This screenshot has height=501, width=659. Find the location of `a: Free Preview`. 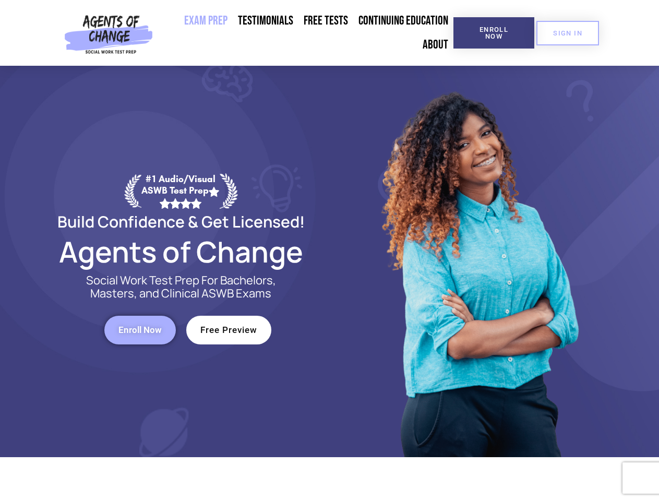

a: Free Preview is located at coordinates (229, 330).